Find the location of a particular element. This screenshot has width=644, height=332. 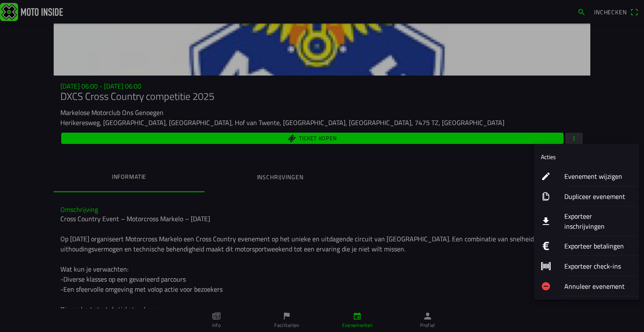

ion-label: Exporteer betalingen is located at coordinates (598, 246).